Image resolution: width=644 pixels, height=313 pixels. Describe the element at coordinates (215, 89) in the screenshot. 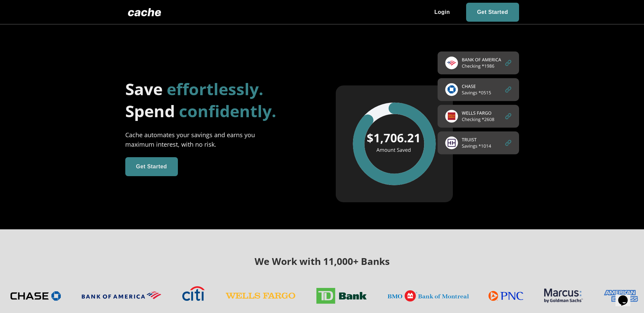

I see `span: effortlessly.` at that location.